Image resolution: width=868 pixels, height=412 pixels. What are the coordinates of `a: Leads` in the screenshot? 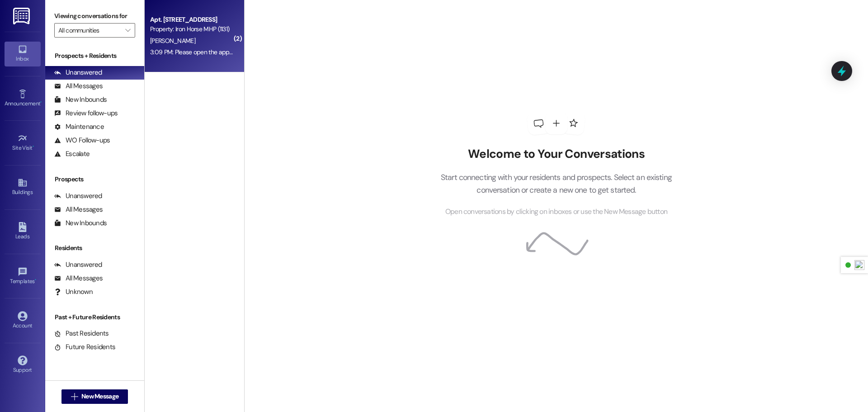 It's located at (23, 231).